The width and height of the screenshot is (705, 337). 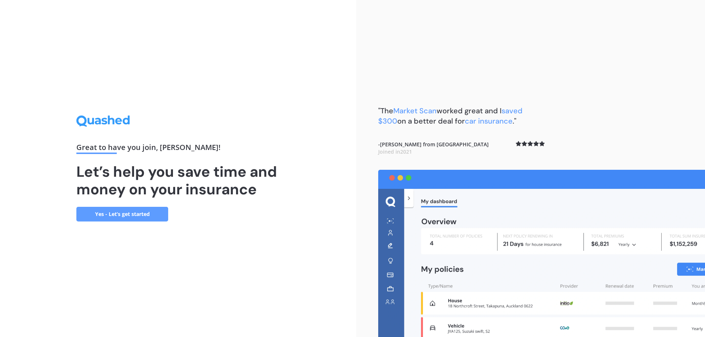 What do you see at coordinates (450, 116) in the screenshot?
I see `span: saved $300` at bounding box center [450, 116].